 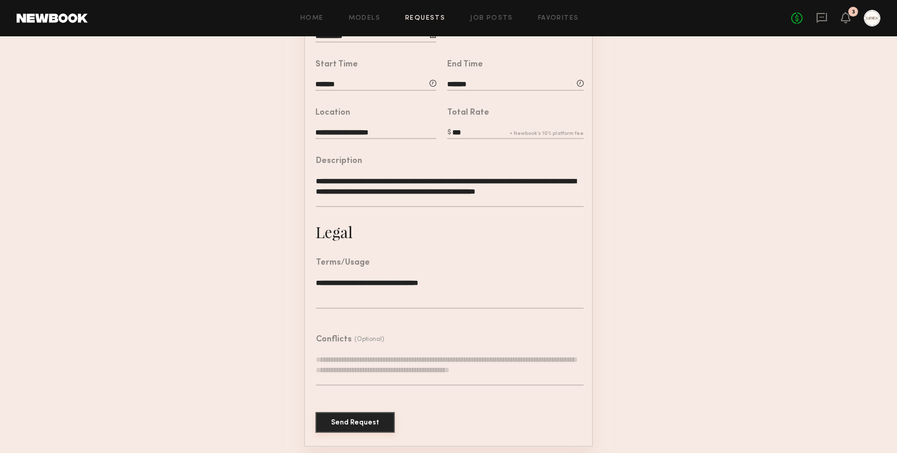 I want to click on a: Favorites, so click(x=558, y=18).